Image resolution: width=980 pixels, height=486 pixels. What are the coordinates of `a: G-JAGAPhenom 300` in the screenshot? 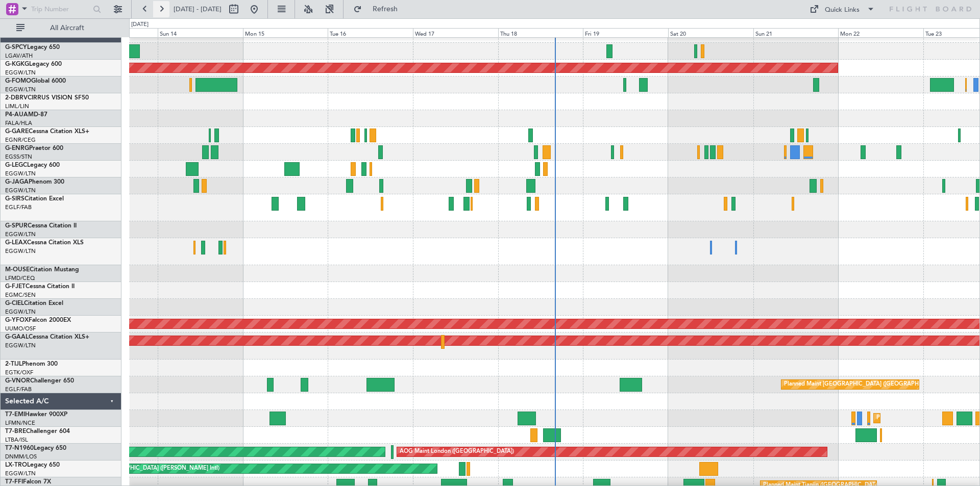 It's located at (34, 182).